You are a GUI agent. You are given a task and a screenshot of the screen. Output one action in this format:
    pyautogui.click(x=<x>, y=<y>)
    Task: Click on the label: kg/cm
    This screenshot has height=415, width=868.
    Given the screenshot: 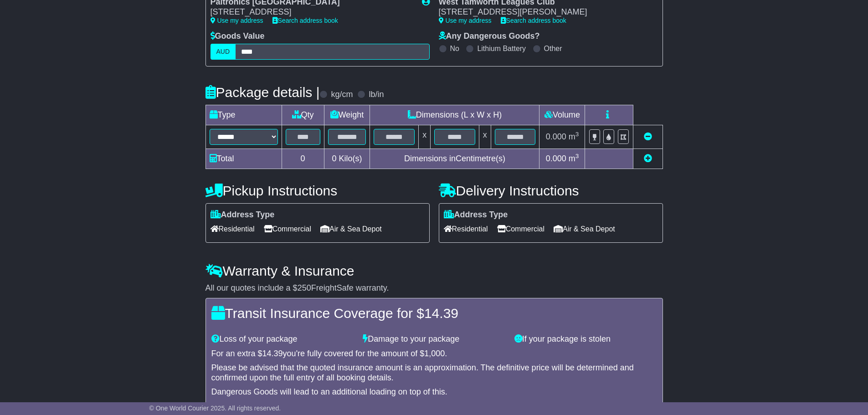 What is the action you would take?
    pyautogui.click(x=342, y=95)
    